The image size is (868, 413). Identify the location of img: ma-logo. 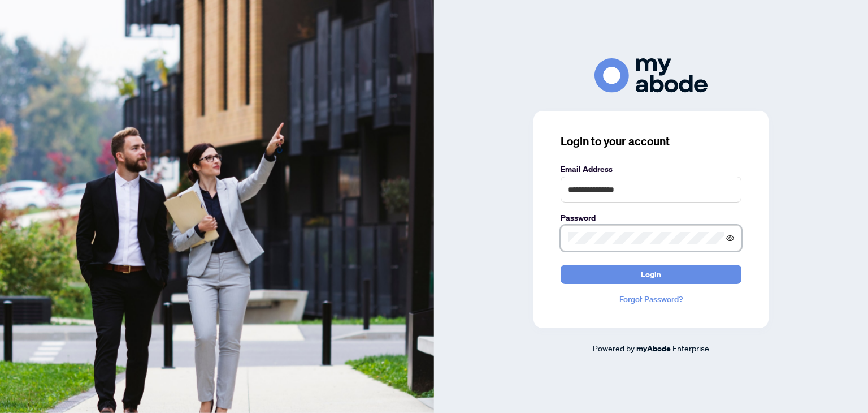
(651, 75).